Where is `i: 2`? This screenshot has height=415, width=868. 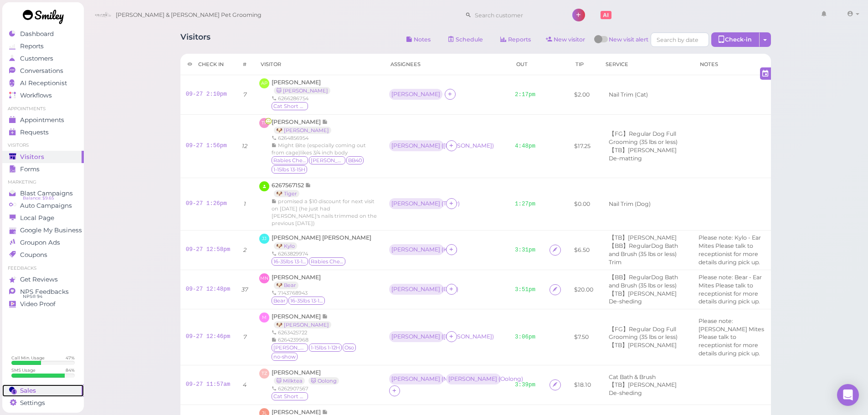 i: 2 is located at coordinates (245, 250).